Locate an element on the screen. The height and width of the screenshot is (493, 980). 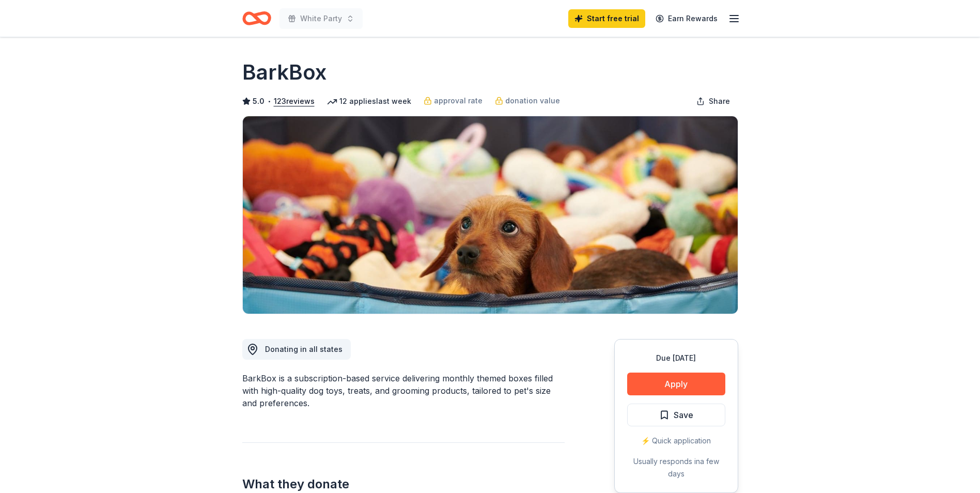
h1: BarkBox is located at coordinates (284, 72).